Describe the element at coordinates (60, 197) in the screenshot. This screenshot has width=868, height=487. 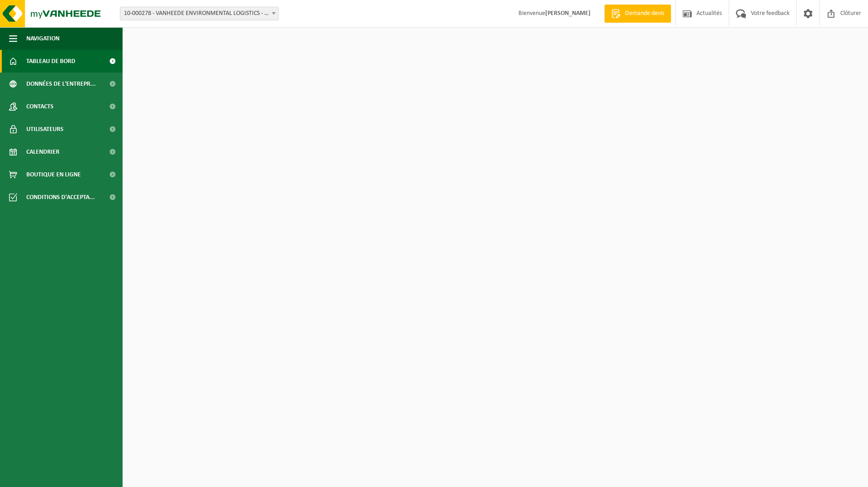
I see `span: Conditions d'accepta...` at that location.